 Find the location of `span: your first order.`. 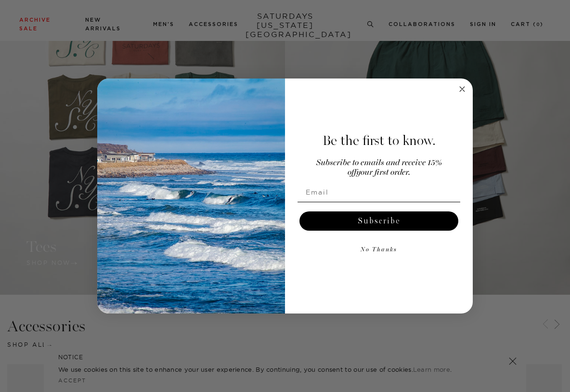

span: your first order. is located at coordinates (383, 172).